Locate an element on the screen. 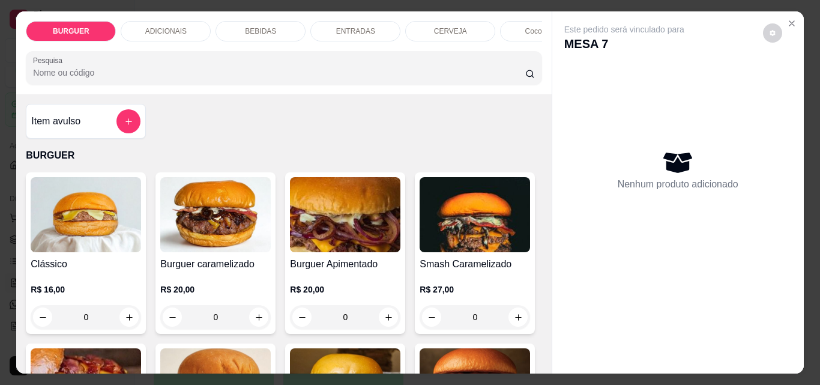  p: R$ 27,00 is located at coordinates (475, 289).